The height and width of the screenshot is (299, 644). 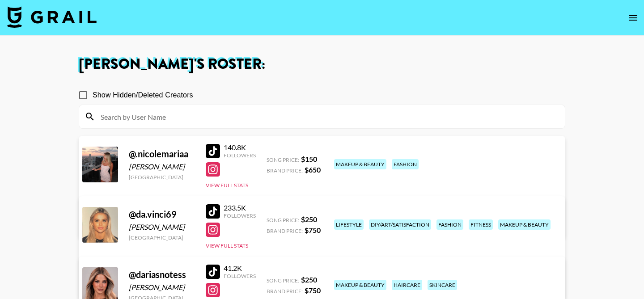 I want to click on strong: $ 150, so click(x=309, y=159).